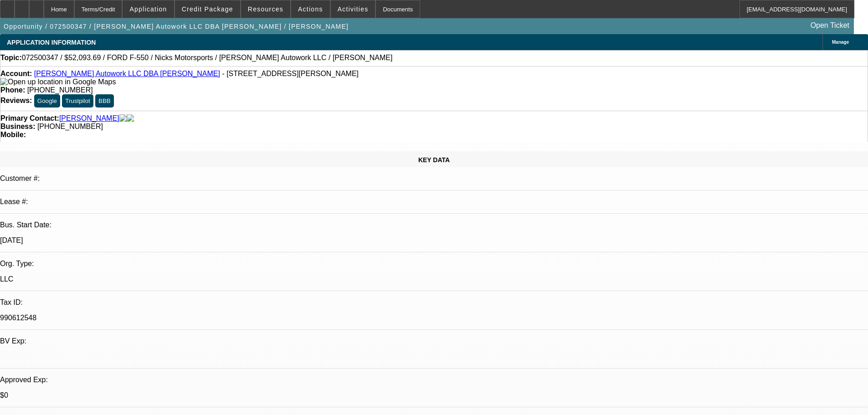 The width and height of the screenshot is (868, 415). I want to click on strong: Topic:, so click(11, 58).